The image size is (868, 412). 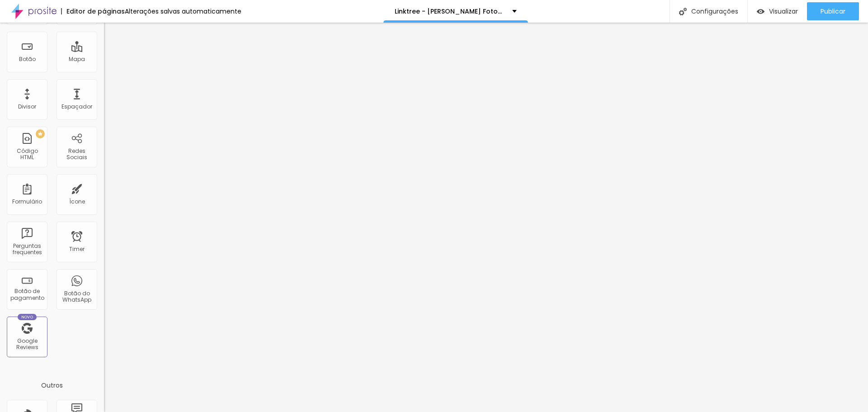 I want to click on div: Mapa, so click(x=77, y=59).